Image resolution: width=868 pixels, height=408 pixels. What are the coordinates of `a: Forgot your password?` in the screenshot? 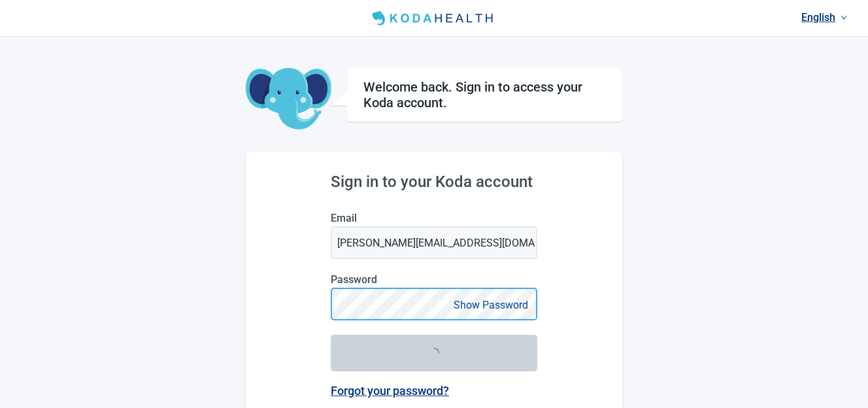 It's located at (390, 390).